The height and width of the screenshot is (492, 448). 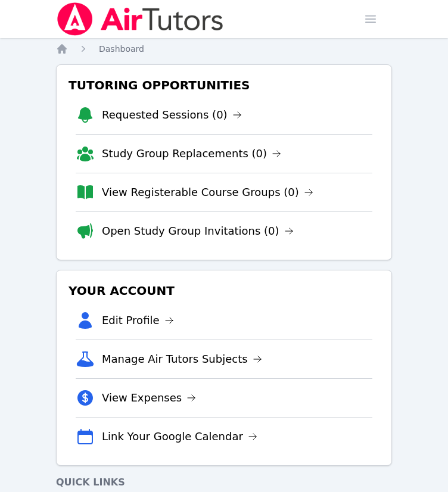 I want to click on a: Open Study Group Invitations (0), so click(x=198, y=231).